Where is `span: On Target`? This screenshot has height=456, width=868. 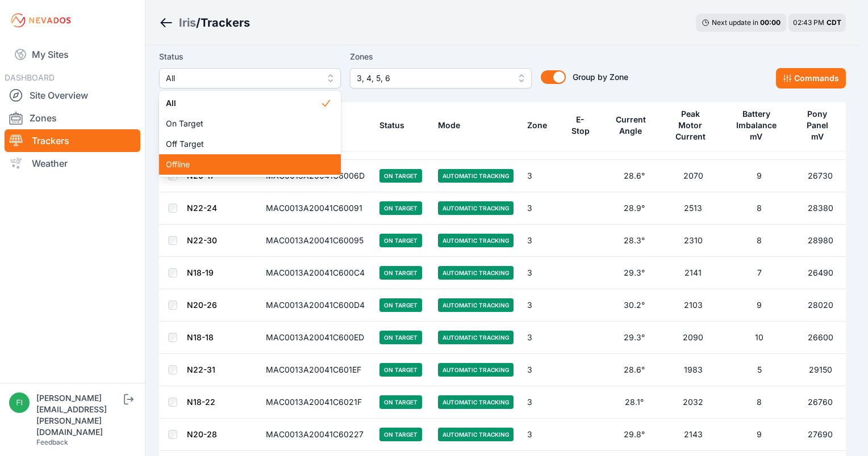
span: On Target is located at coordinates (243, 124).